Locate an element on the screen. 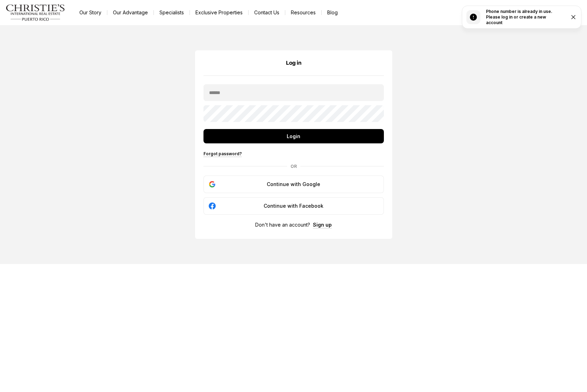 This screenshot has width=587, height=392. button: Login is located at coordinates (294, 136).